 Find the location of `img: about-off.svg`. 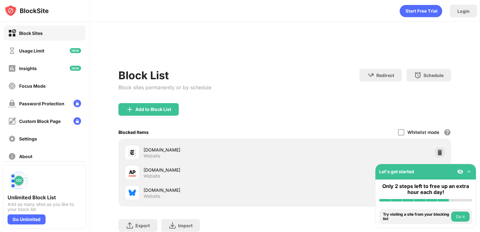

img: about-off.svg is located at coordinates (12, 156).